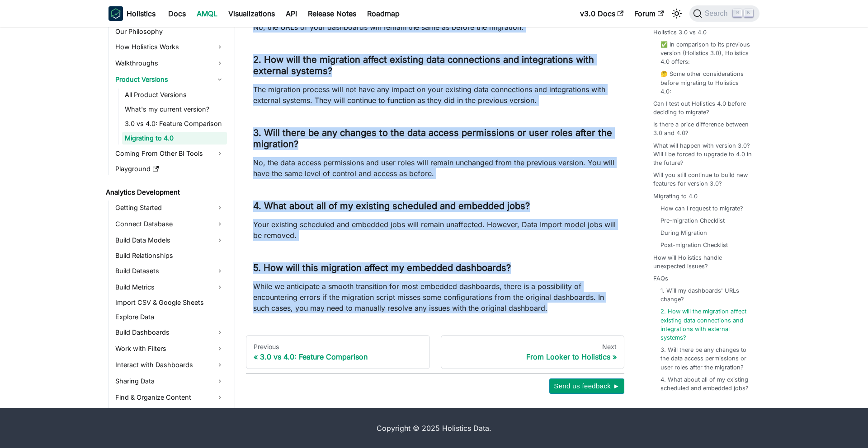 The width and height of the screenshot is (868, 448). I want to click on a: Docs, so click(176, 14).